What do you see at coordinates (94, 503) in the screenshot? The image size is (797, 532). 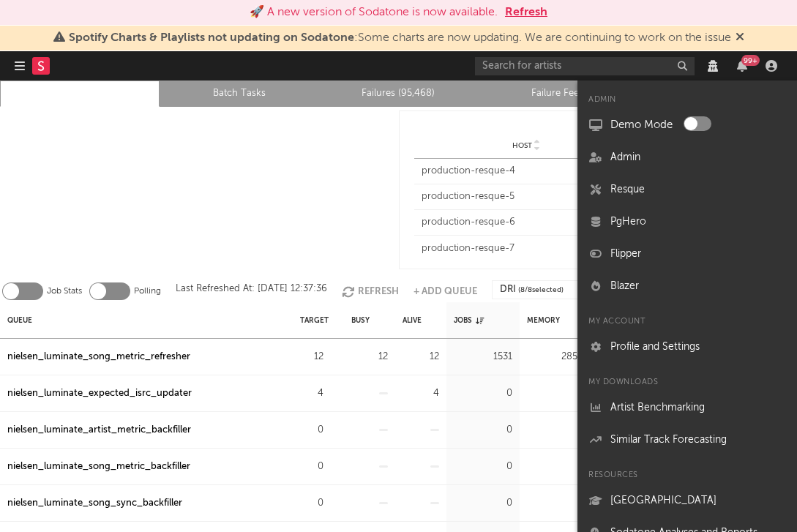 I see `a: nielsen_luminate_song_sync_backfiller` at bounding box center [94, 503].